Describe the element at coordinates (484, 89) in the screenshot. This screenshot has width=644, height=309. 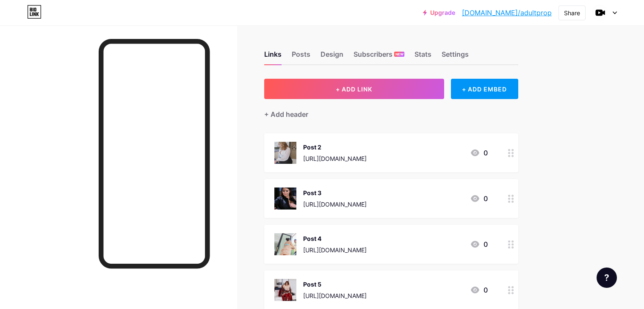
I see `div: + ADD EMBED` at that location.